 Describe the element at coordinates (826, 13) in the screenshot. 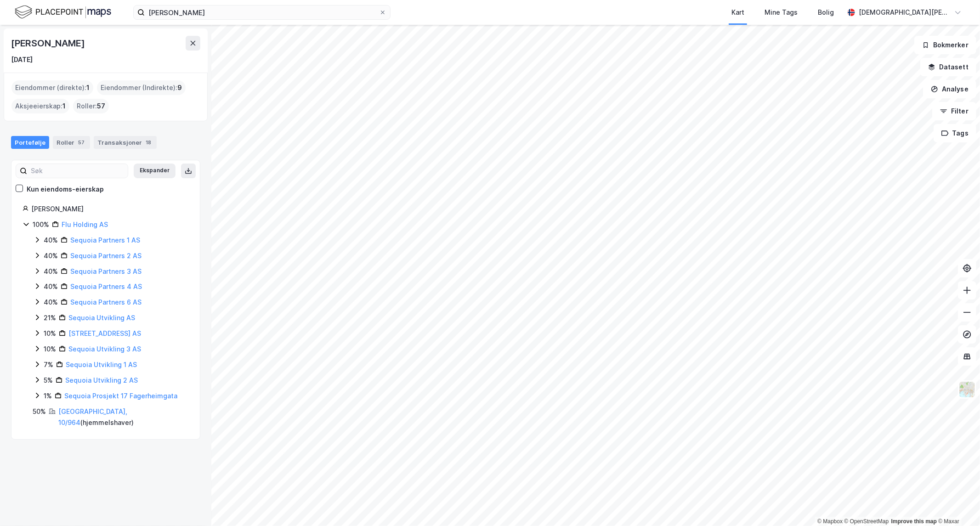

I see `div: Bolig` at that location.